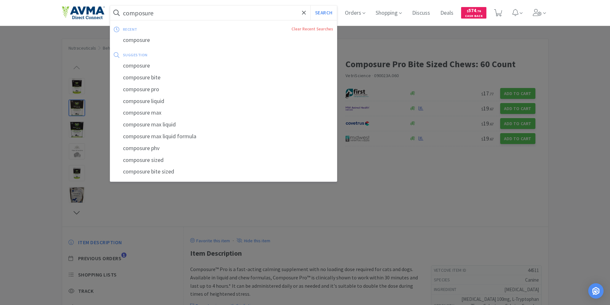 This screenshot has height=305, width=610. Describe the element at coordinates (224, 78) in the screenshot. I see `div: composure bite` at that location.